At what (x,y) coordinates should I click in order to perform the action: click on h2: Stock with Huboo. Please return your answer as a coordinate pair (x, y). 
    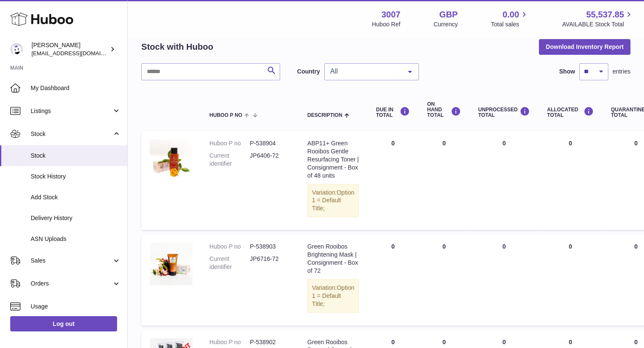
    Looking at the image, I should click on (177, 47).